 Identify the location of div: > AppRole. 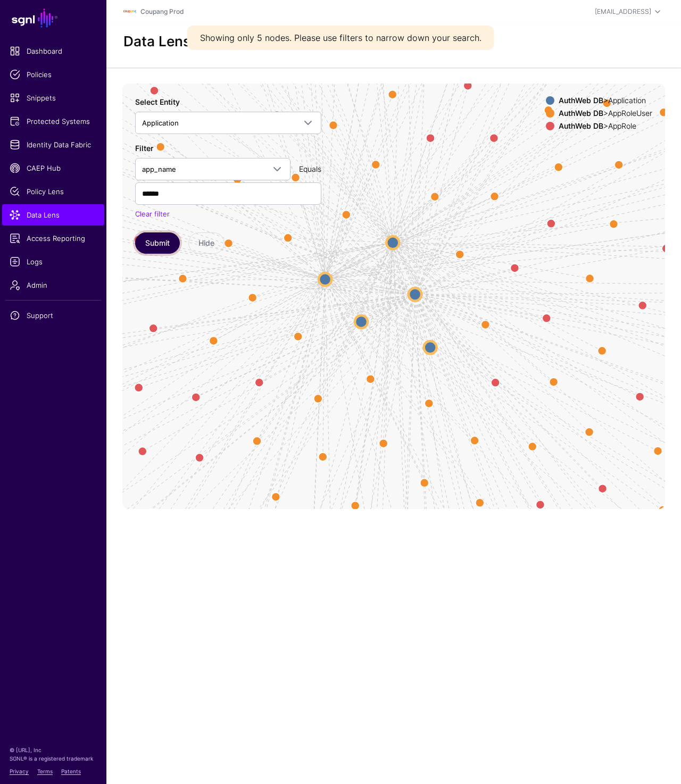
(606, 126).